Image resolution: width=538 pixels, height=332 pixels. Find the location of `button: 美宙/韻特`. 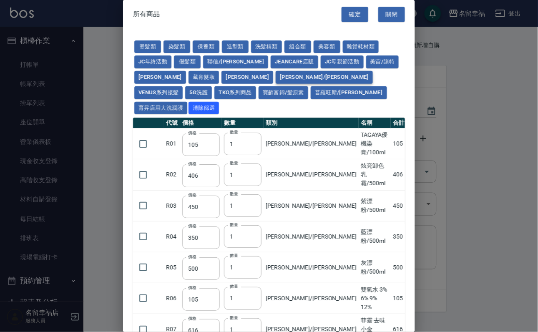

button: 美宙/韻特 is located at coordinates (383, 62).